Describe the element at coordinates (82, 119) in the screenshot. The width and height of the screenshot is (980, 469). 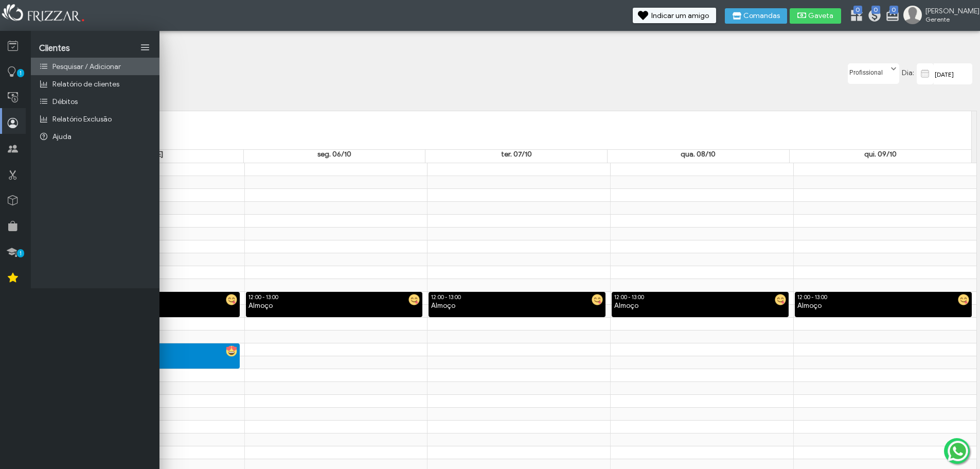
I see `span: Relatório Exclusão` at that location.